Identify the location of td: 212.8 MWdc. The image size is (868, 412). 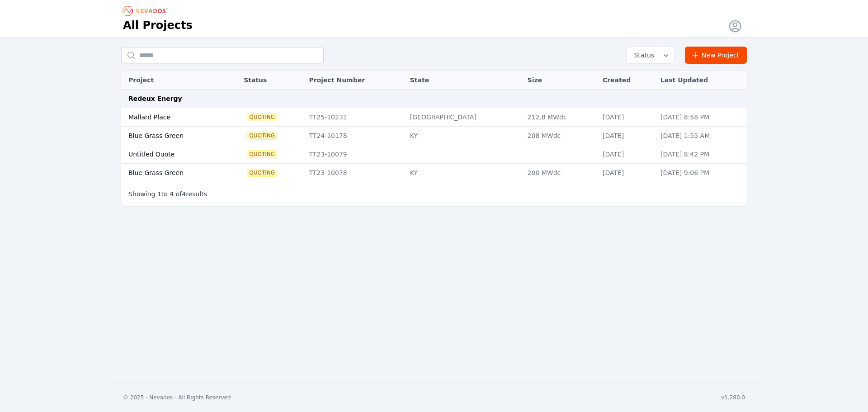
(560, 117).